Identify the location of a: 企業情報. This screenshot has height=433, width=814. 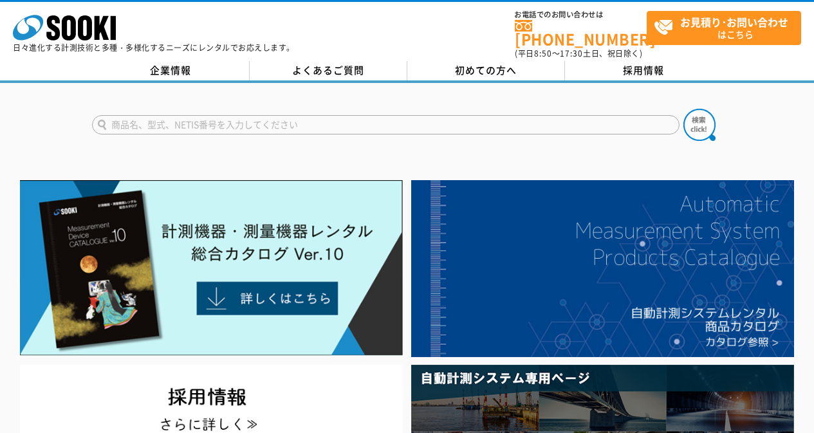
(171, 71).